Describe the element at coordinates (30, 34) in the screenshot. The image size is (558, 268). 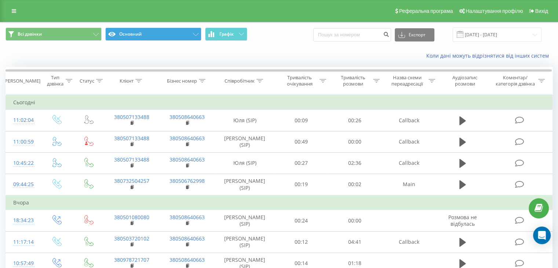
I see `span: Всі дзвінки` at that location.